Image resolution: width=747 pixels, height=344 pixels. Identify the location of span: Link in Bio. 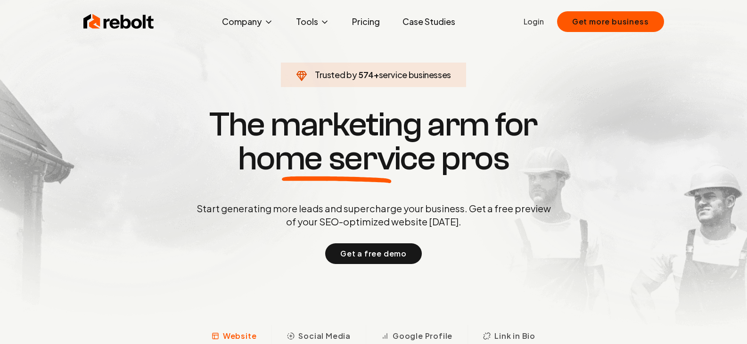
(515, 336).